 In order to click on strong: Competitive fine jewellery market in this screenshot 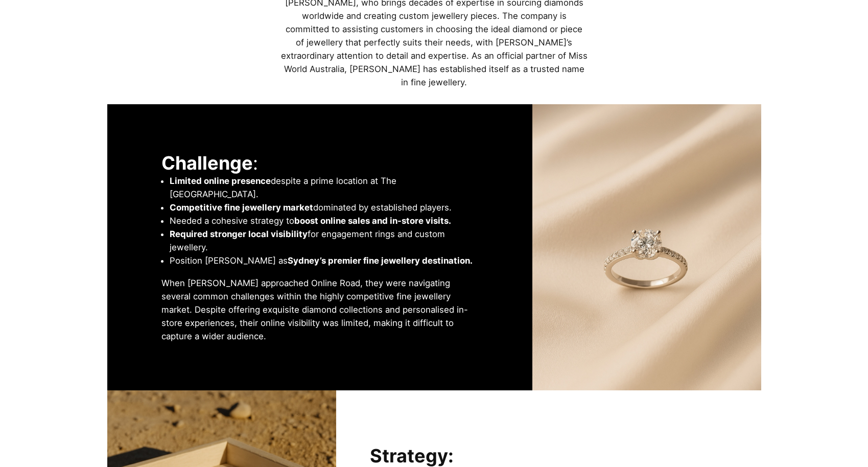, I will do `click(241, 208)`.